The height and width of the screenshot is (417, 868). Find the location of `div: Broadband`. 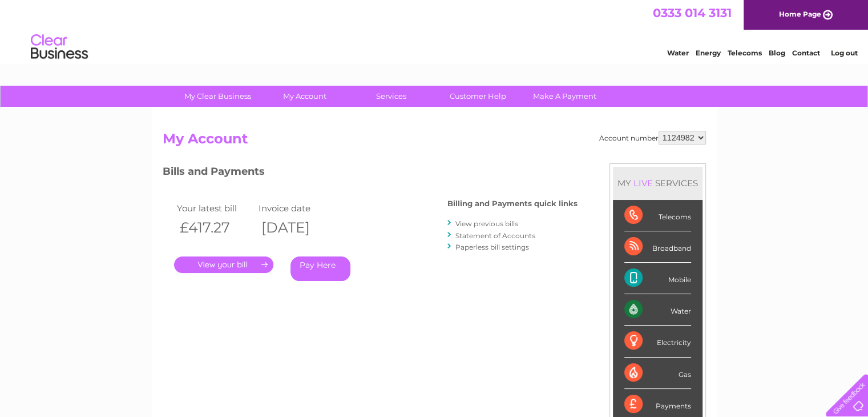

div: Broadband is located at coordinates (658, 247).